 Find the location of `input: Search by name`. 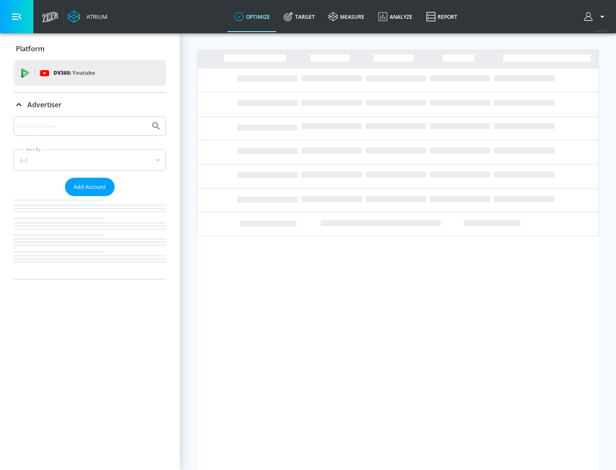

input: Search by name is located at coordinates (82, 126).